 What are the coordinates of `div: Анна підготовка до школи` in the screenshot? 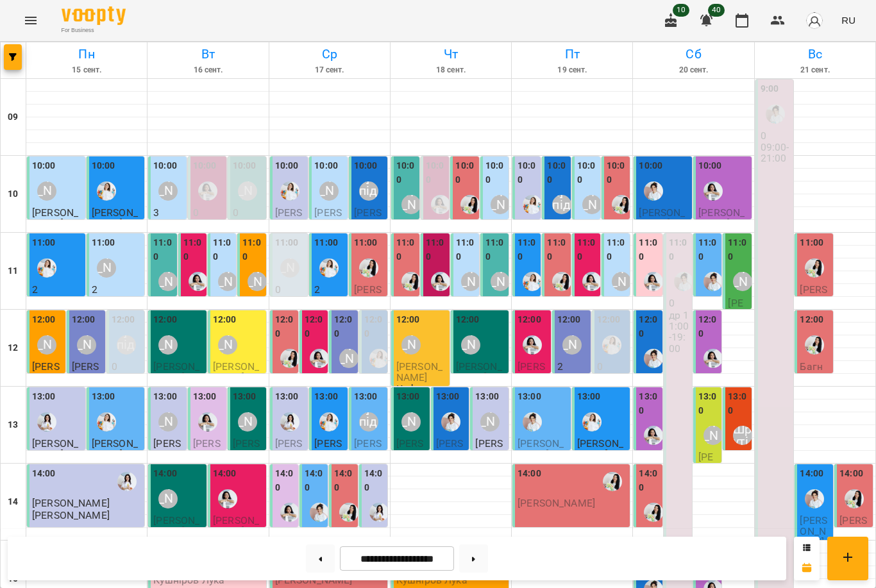 It's located at (369, 422).